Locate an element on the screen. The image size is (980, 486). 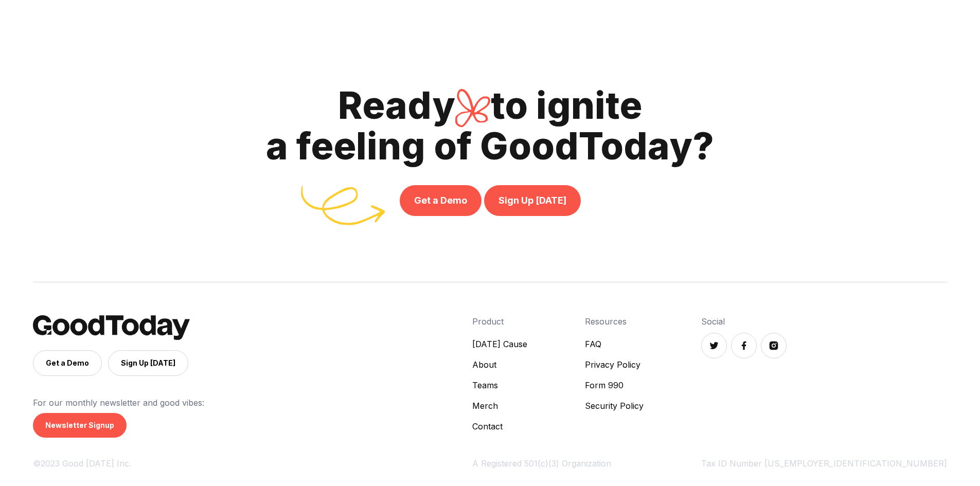
img: GoodToday is located at coordinates (111, 328).